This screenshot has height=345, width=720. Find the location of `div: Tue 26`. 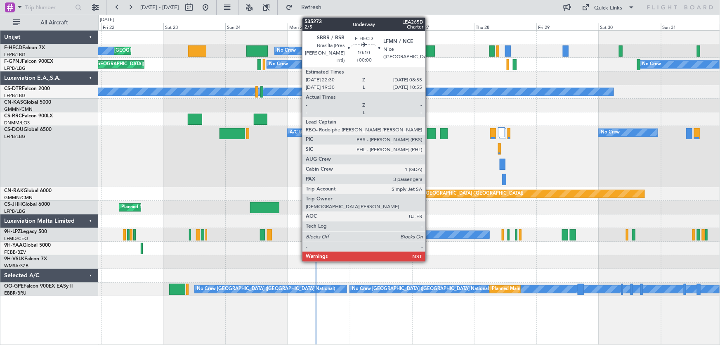

div: Tue 26 is located at coordinates (381, 26).